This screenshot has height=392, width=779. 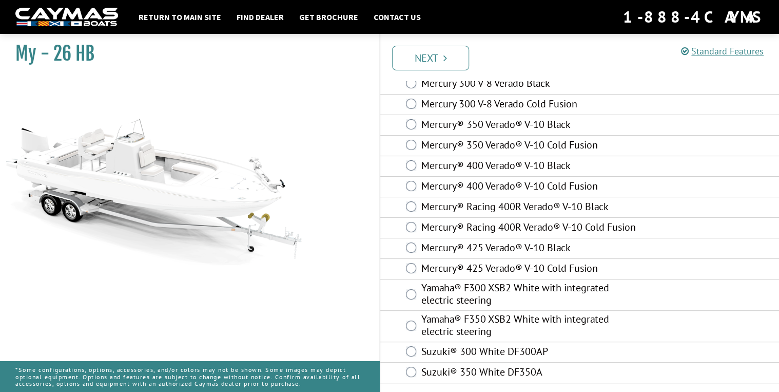 What do you see at coordinates (529, 248) in the screenshot?
I see `label: Mercury® 425 Verado® V-10 Black` at bounding box center [529, 248].